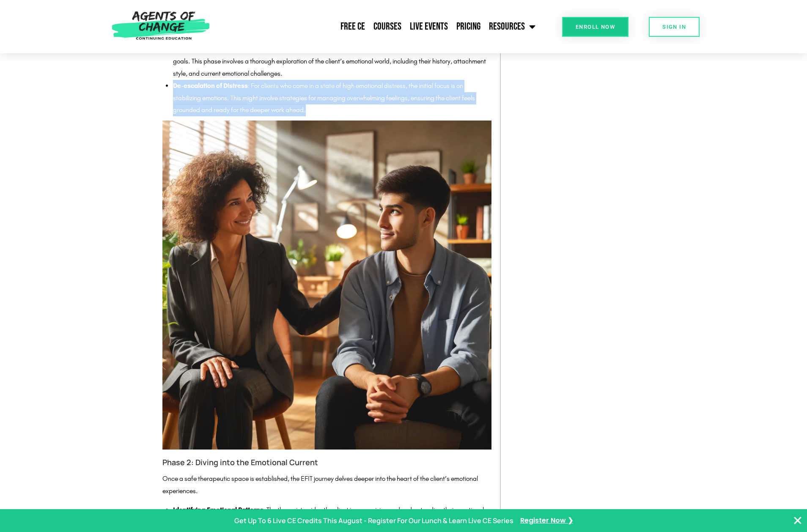 The height and width of the screenshot is (532, 807). Describe the element at coordinates (595, 26) in the screenshot. I see `span: Enroll Now` at that location.